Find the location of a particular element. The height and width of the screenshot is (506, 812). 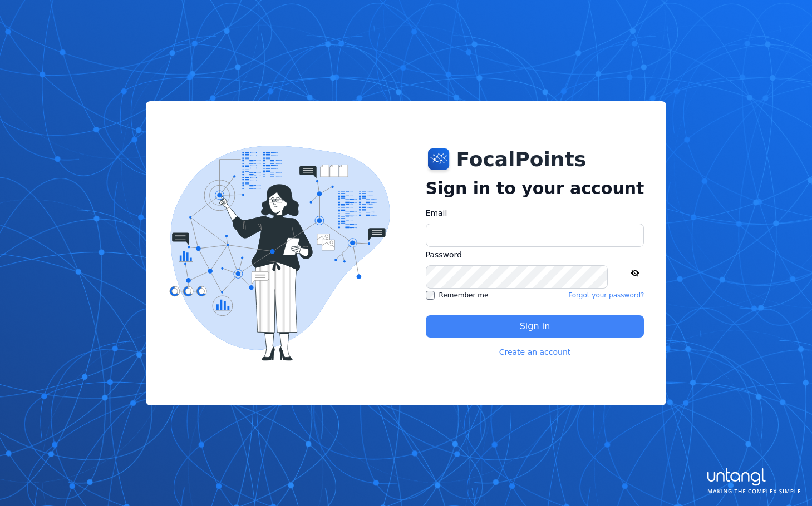

label: Password is located at coordinates (535, 255).